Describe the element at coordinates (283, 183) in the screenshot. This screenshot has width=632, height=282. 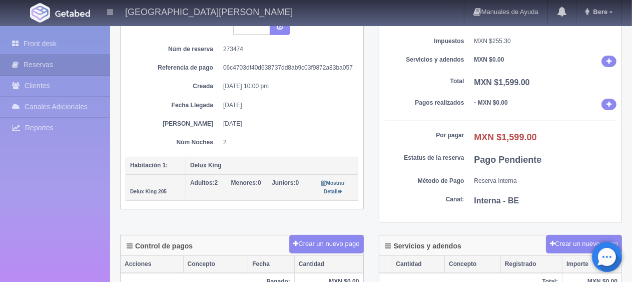
I see `strong: Juniors:` at that location.